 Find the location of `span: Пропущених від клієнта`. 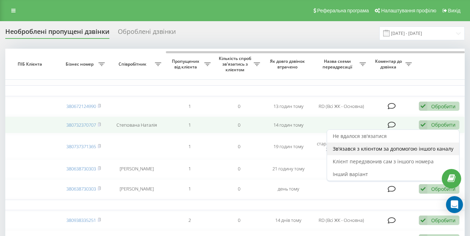

span: Пропущених від клієнта is located at coordinates (186, 64).